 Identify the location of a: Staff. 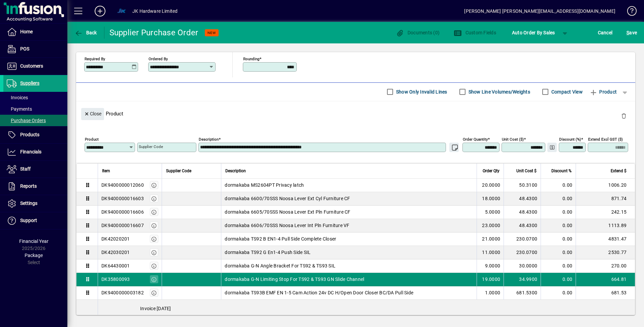
(35, 169).